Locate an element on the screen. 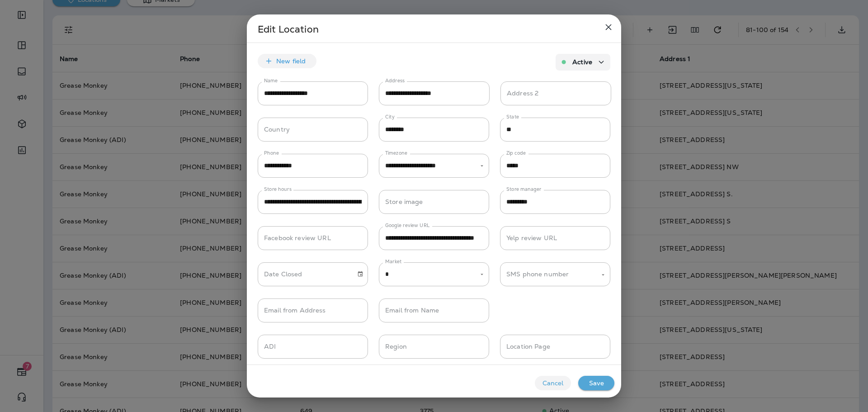 Image resolution: width=868 pixels, height=412 pixels. button: Choose date is located at coordinates (361, 274).